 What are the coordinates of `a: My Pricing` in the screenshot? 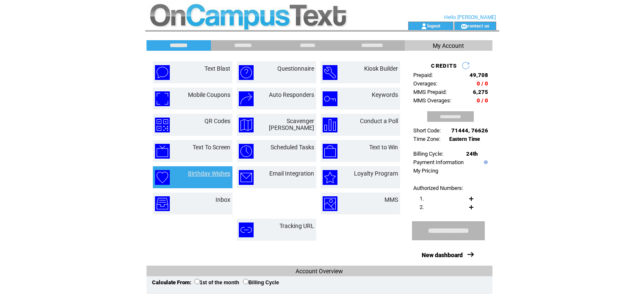 It's located at (425, 170).